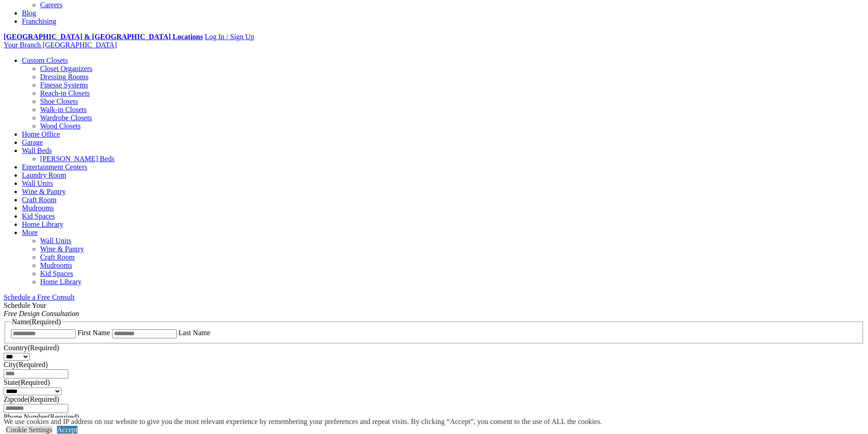 Image resolution: width=868 pixels, height=434 pixels. What do you see at coordinates (59, 101) in the screenshot?
I see `a: Shoe Closets` at bounding box center [59, 101].